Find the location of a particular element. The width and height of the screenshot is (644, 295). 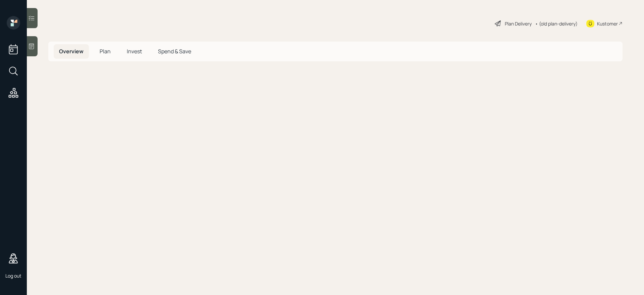

span: Spend & Save is located at coordinates (174, 51).